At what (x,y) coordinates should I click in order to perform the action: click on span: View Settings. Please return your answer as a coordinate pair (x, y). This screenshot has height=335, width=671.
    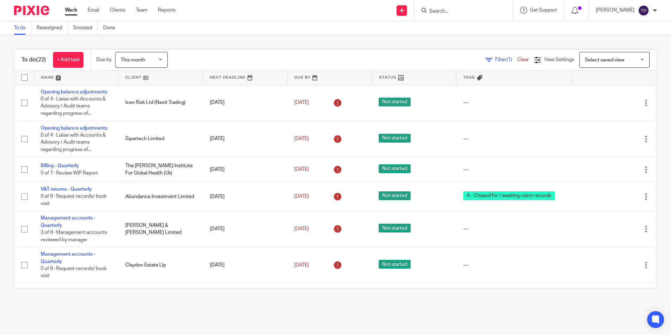
    Looking at the image, I should click on (559, 60).